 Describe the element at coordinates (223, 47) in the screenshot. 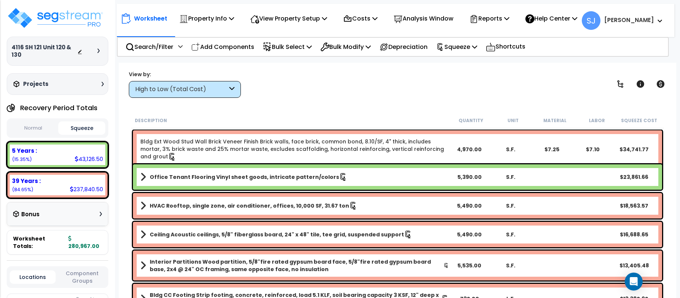

I see `div: Add Components` at that location.